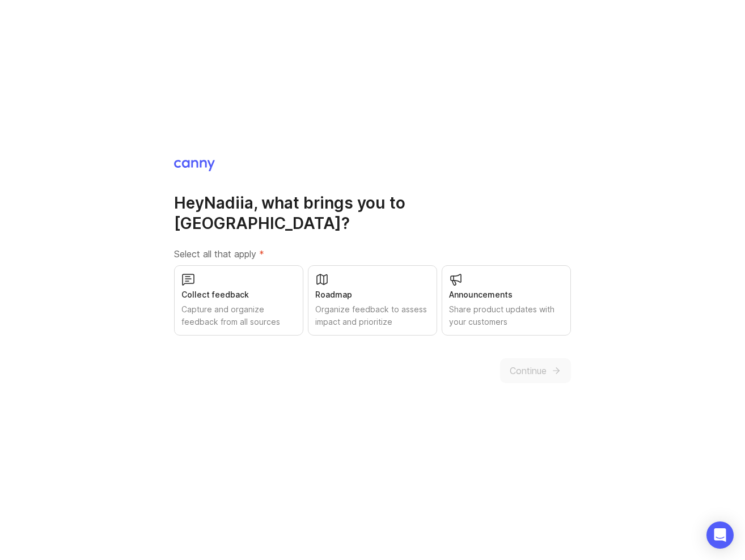 This screenshot has width=745, height=560. Describe the element at coordinates (372, 295) in the screenshot. I see `div: Roadmap` at that location.